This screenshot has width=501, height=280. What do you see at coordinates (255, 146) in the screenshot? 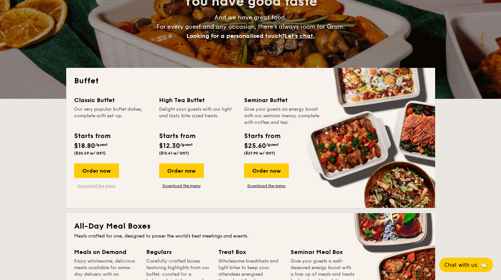
I see `span: $25.60` at bounding box center [255, 146].